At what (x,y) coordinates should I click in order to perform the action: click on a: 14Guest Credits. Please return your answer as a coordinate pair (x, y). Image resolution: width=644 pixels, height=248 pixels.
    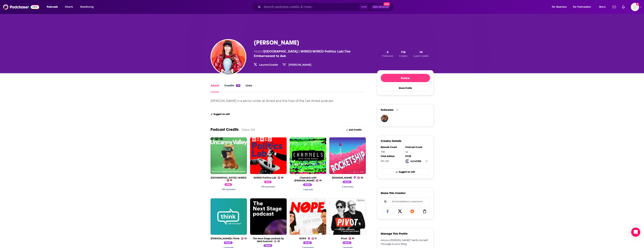
    Looking at the image, I should click on (421, 54).